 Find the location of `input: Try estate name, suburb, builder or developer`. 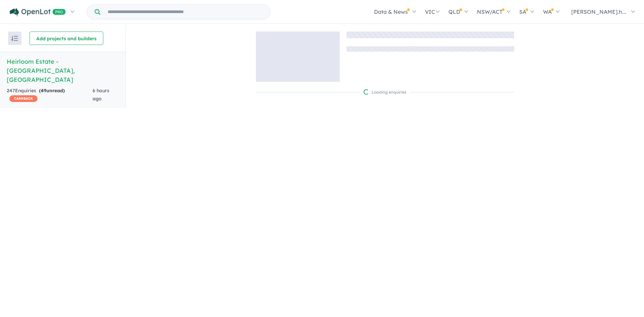

input: Try estate name, suburb, builder or developer is located at coordinates (185, 12).